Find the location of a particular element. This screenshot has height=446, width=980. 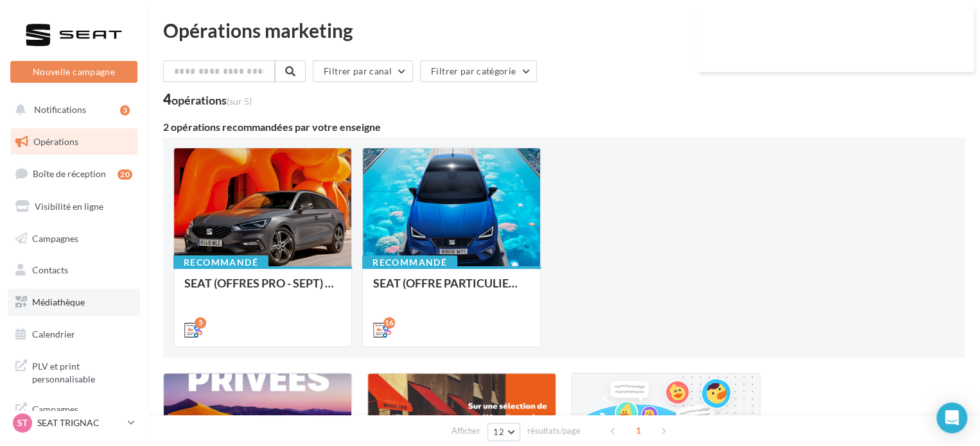

div: Open Intercom Messenger is located at coordinates (951, 418).